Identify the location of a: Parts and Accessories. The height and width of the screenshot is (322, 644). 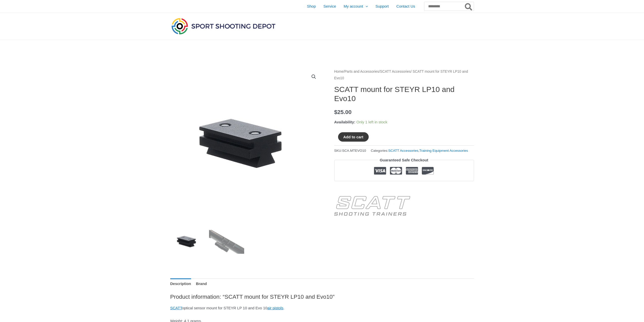
(362, 71).